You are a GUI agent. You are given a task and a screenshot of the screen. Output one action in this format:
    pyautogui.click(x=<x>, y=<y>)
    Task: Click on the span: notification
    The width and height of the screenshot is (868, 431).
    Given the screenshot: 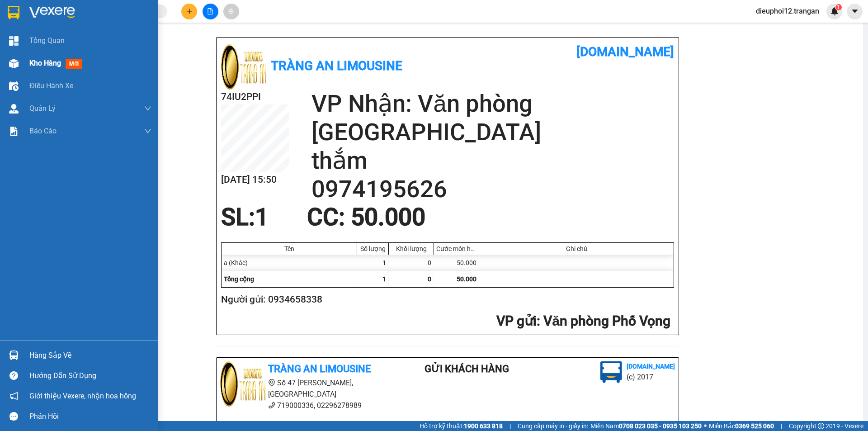 What is the action you would take?
    pyautogui.click(x=14, y=396)
    